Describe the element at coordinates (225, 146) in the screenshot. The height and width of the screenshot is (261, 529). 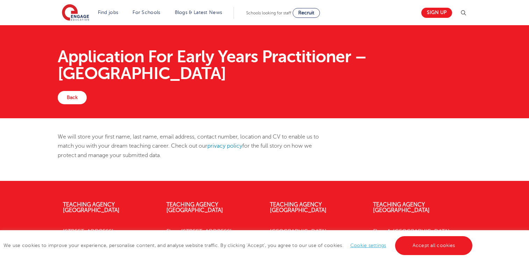
I see `a: privacy policy` at that location.